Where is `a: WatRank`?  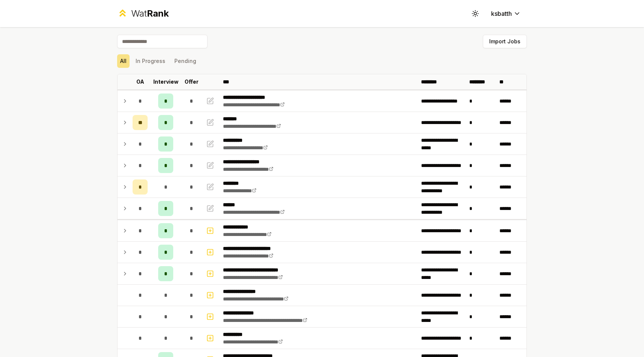
a: WatRank is located at coordinates (143, 13).